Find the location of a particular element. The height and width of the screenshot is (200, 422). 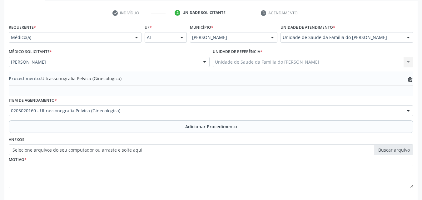

span: Médico(a) is located at coordinates (70, 37).